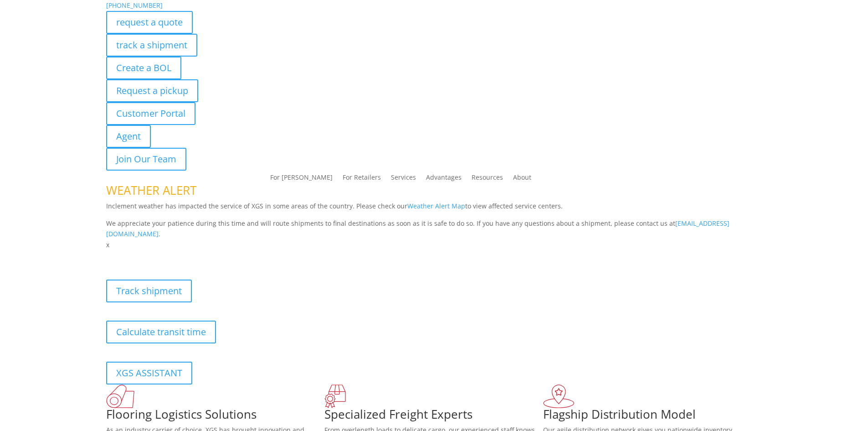 This screenshot has width=868, height=431. What do you see at coordinates (128, 136) in the screenshot?
I see `a: Agent` at bounding box center [128, 136].